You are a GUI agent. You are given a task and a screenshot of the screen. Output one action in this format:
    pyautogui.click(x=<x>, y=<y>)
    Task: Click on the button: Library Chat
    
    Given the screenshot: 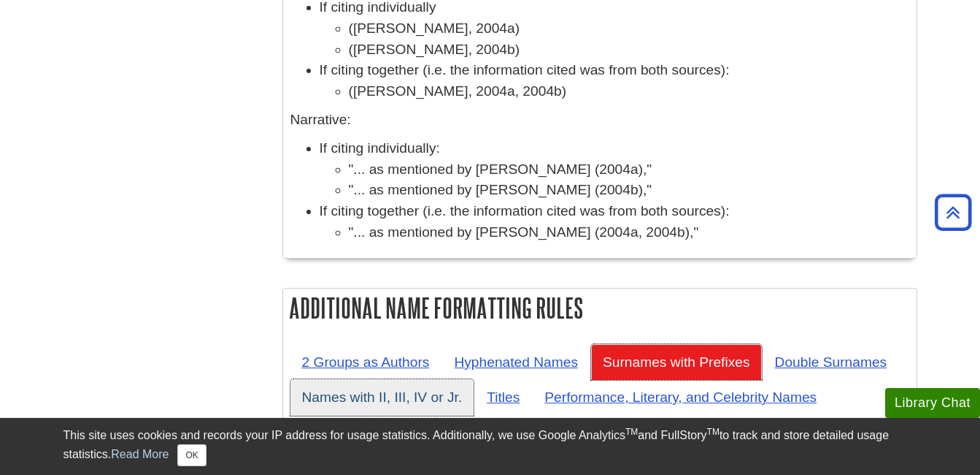 What is the action you would take?
    pyautogui.click(x=933, y=403)
    